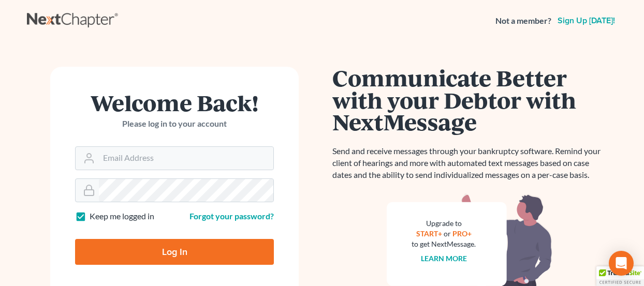  What do you see at coordinates (621, 263) in the screenshot?
I see `div: Open Intercom Messenger` at bounding box center [621, 263].